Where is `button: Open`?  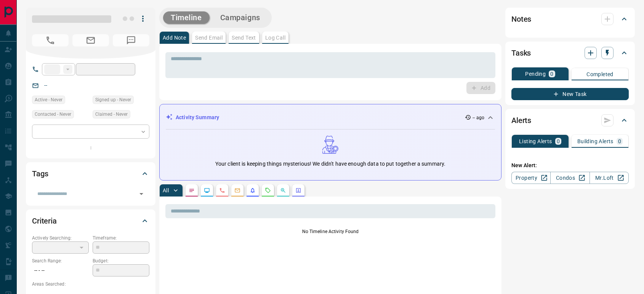
button: Open is located at coordinates (142, 194).